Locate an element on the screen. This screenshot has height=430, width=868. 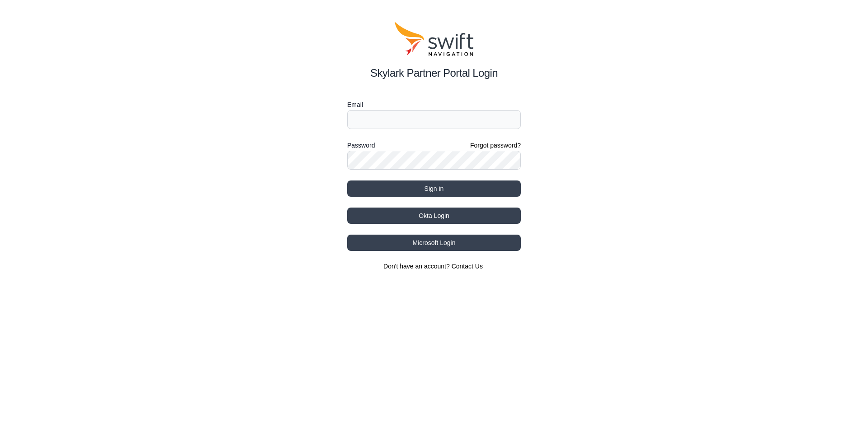
button: Okta Login is located at coordinates (434, 216).